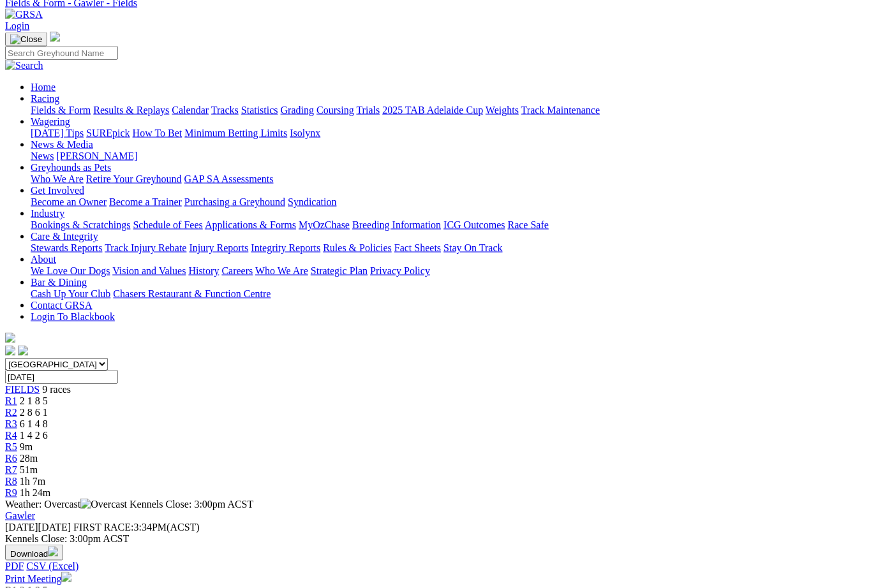 This screenshot has height=588, width=878. I want to click on a: Bookings & Scratchings, so click(80, 224).